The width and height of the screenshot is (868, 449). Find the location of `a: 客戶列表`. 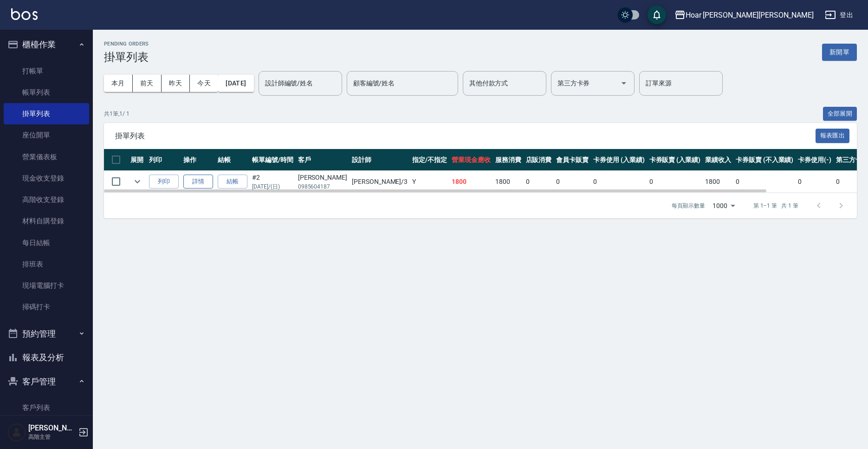

a: 客戶列表 is located at coordinates (47, 408).